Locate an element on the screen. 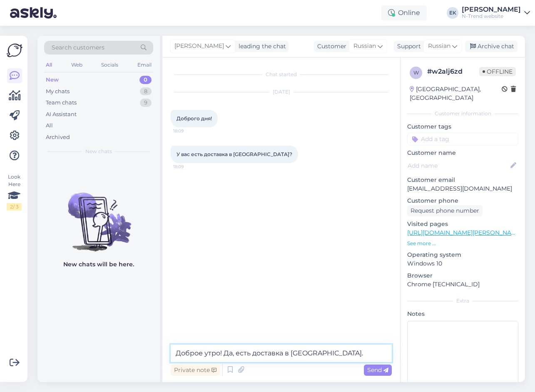 The width and height of the screenshot is (535, 392). div: Customer information is located at coordinates (462, 114).